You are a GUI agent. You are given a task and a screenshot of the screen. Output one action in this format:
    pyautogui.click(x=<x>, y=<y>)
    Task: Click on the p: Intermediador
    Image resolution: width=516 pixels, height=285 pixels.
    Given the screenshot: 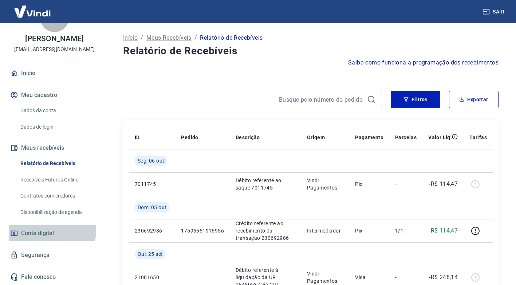 What is the action you would take?
    pyautogui.click(x=325, y=231)
    